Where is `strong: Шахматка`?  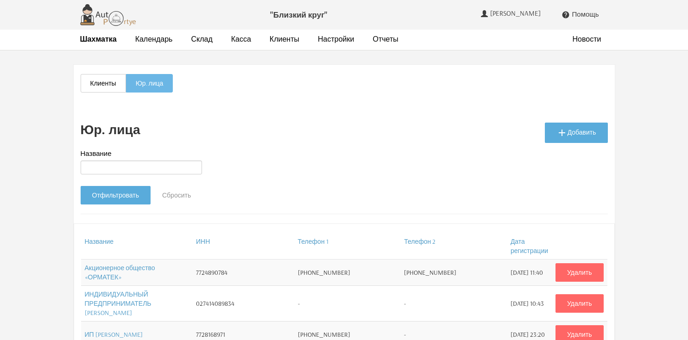 strong: Шахматка is located at coordinates (98, 39).